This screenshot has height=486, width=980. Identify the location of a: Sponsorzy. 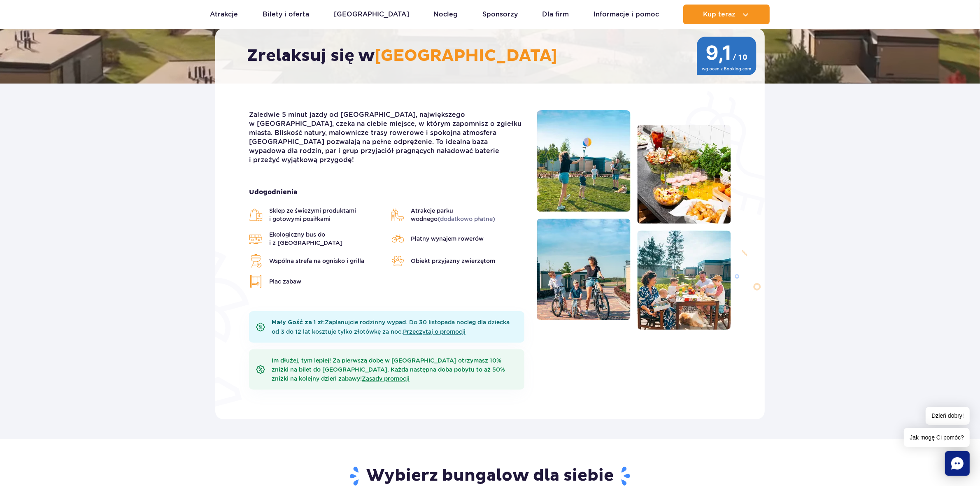
(500, 15).